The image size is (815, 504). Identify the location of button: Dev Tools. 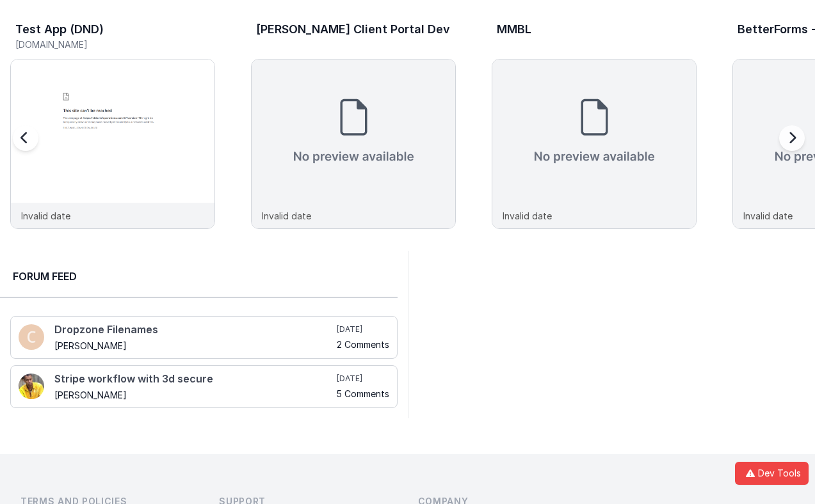
(771, 473).